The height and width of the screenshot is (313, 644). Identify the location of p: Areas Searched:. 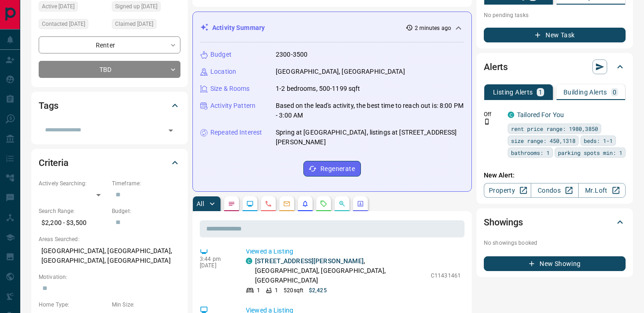
(109, 239).